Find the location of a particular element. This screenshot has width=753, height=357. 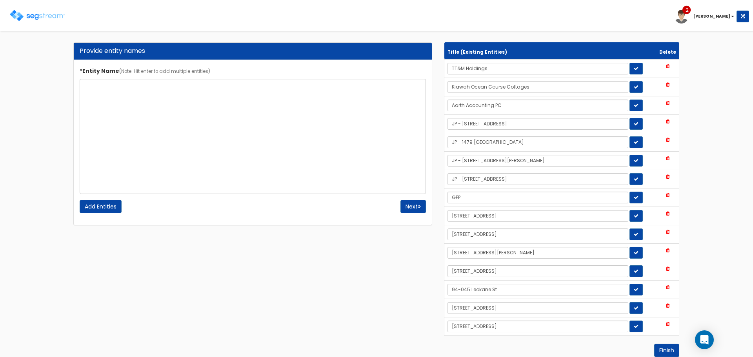

button: Finish is located at coordinates (666, 350).